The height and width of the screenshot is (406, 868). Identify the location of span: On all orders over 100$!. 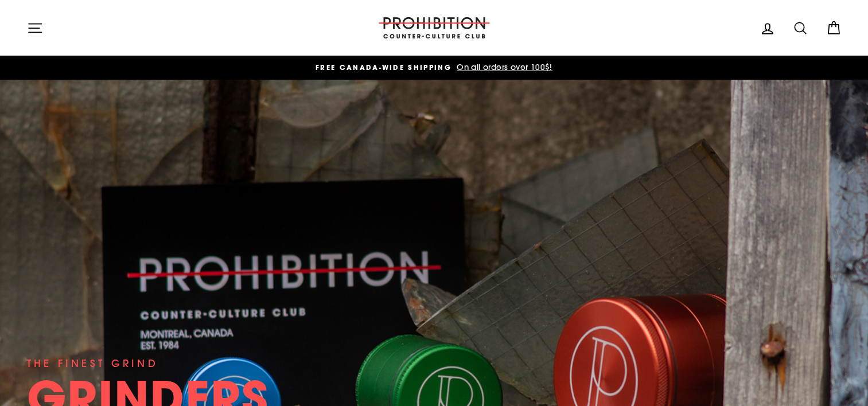
(503, 68).